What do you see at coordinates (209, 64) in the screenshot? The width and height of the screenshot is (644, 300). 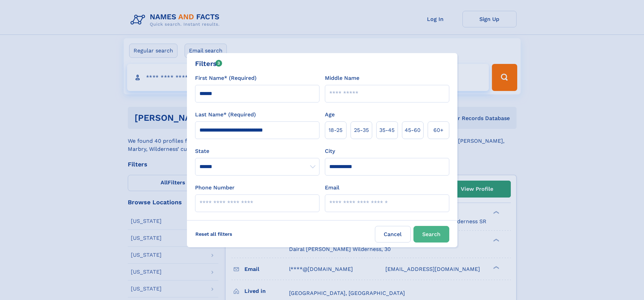 I see `div: Filters` at bounding box center [209, 64].